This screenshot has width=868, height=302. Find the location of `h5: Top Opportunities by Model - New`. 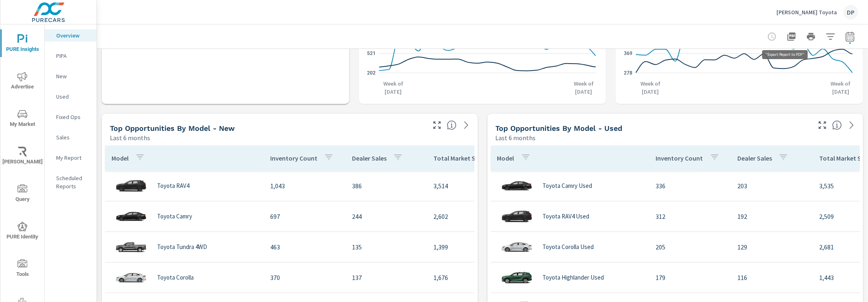

h5: Top Opportunities by Model - New is located at coordinates (172, 128).